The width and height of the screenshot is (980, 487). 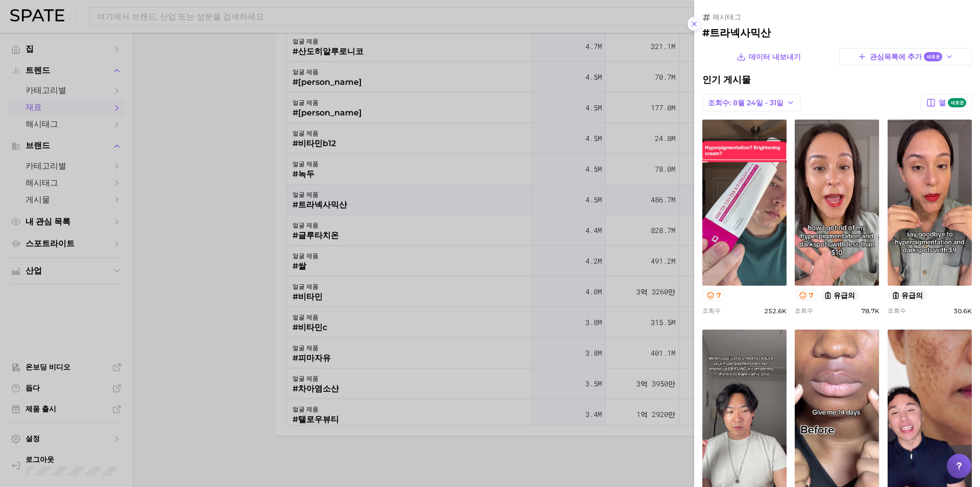 I want to click on font: 데이터 내보내기, so click(x=775, y=57).